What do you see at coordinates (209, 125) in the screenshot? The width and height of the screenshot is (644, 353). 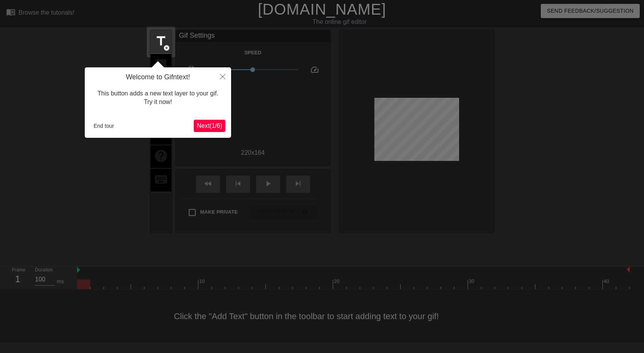 I see `span: Next ( 1 / 6 )` at bounding box center [209, 125].